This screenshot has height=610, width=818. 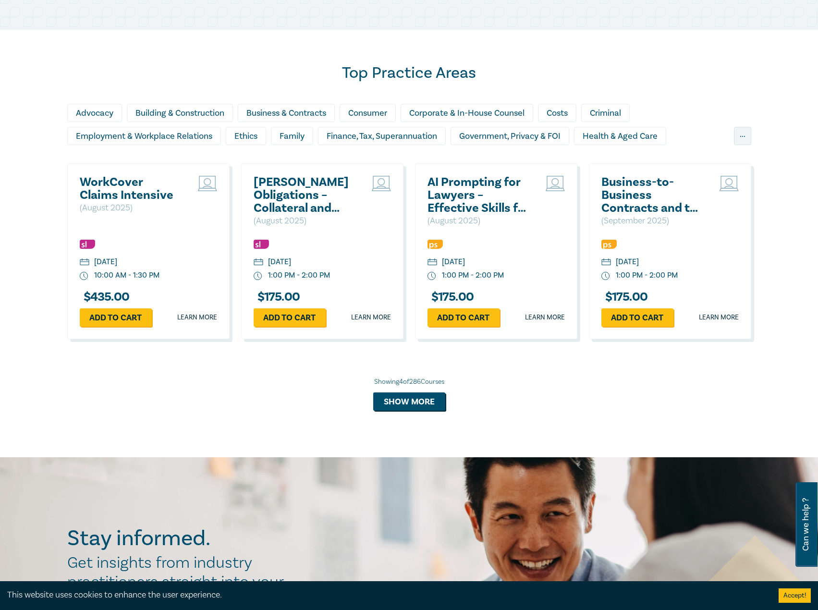 What do you see at coordinates (181, 538) in the screenshot?
I see `h2: Stay informed.` at bounding box center [181, 538].